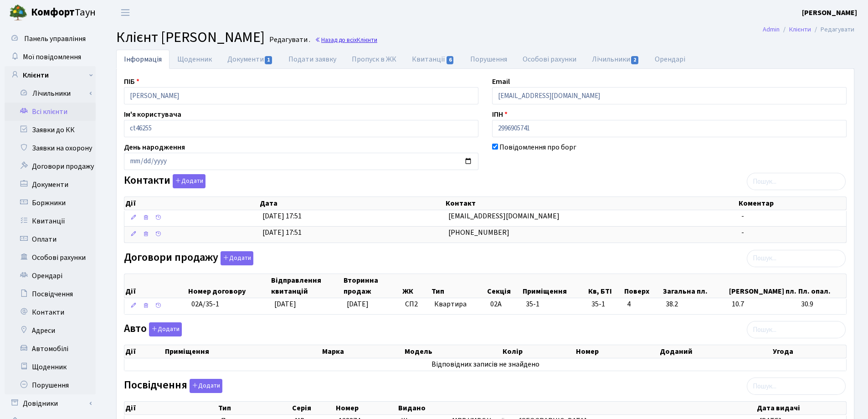 The height and width of the screenshot is (419, 868). I want to click on b: Комфорт, so click(53, 12).